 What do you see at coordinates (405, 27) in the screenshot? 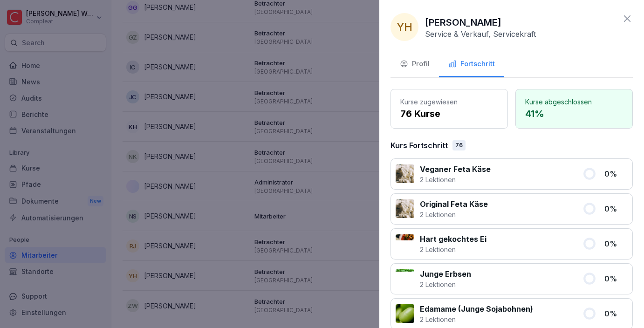
I see `div: YH` at bounding box center [405, 27].